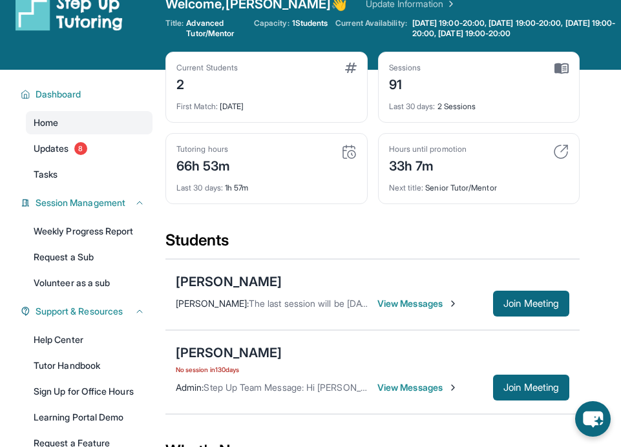  What do you see at coordinates (207, 68) in the screenshot?
I see `div: Current Students` at bounding box center [207, 68].